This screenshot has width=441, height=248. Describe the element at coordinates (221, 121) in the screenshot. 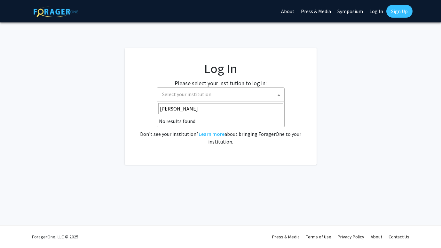

I see `li: No results found` at that location.